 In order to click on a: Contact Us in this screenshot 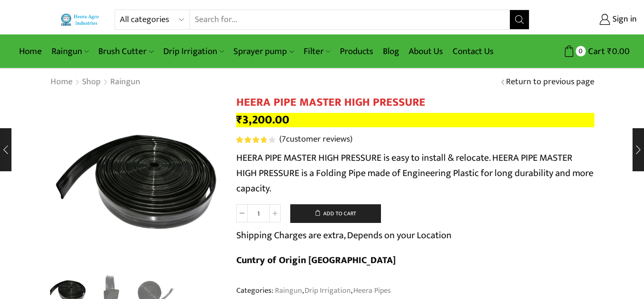, I will do `click(473, 51)`.